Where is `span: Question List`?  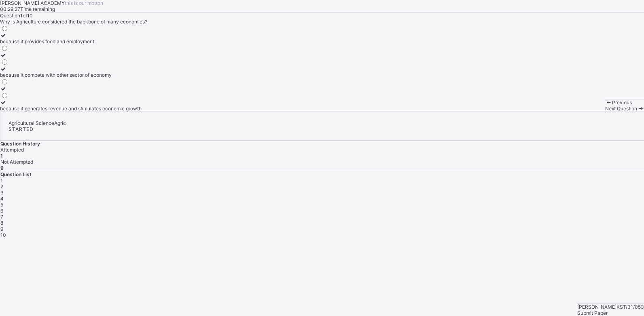 span: Question List is located at coordinates (16, 175).